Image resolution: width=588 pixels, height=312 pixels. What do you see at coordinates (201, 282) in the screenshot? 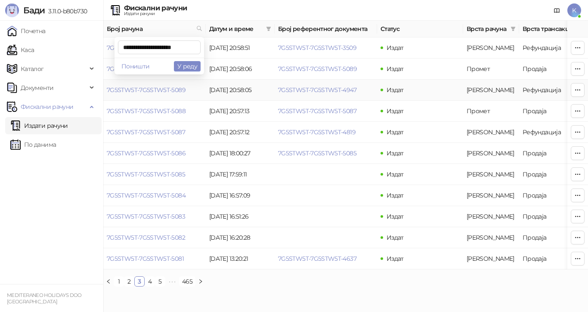
I see `button: right` at bounding box center [201, 282].